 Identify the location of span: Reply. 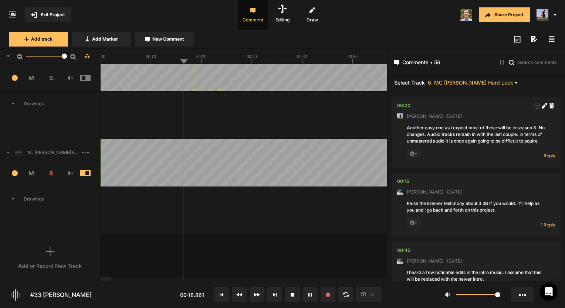
(549, 156).